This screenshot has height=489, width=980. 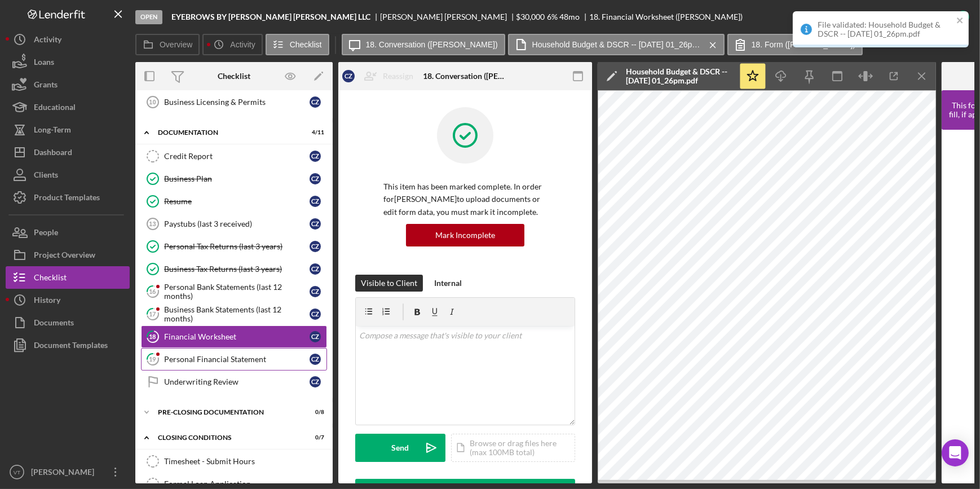 I want to click on div: Clients, so click(x=45, y=176).